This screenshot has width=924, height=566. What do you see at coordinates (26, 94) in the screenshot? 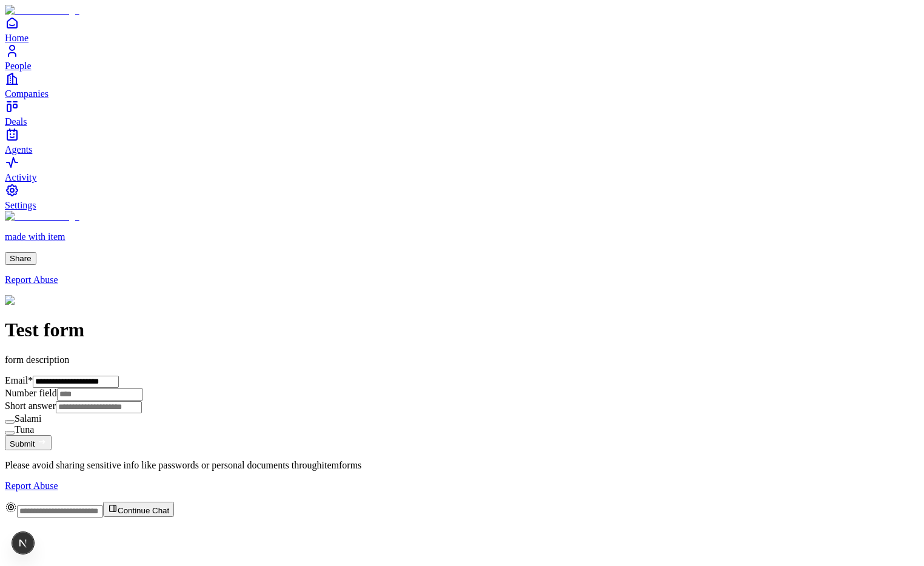
I see `span: Companies` at bounding box center [26, 94].